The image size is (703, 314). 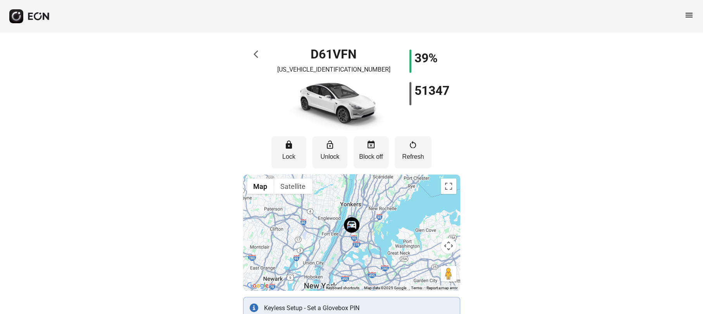 What do you see at coordinates (289, 152) in the screenshot?
I see `button: Lock` at bounding box center [289, 152].